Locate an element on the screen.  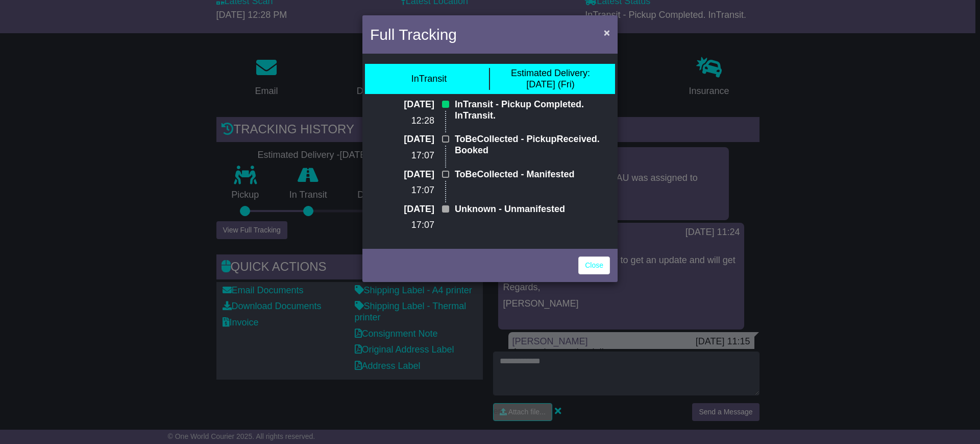
a: Close is located at coordinates (594, 265).